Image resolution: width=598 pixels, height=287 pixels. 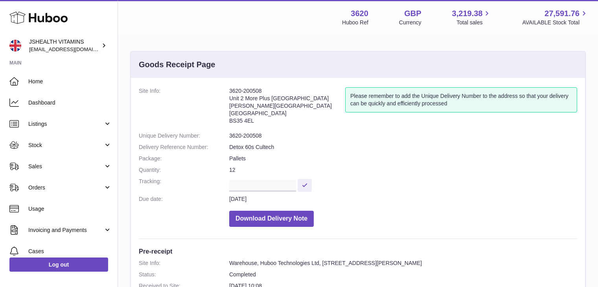 What do you see at coordinates (66, 230) in the screenshot?
I see `span: Invoicing and Payments` at bounding box center [66, 230].